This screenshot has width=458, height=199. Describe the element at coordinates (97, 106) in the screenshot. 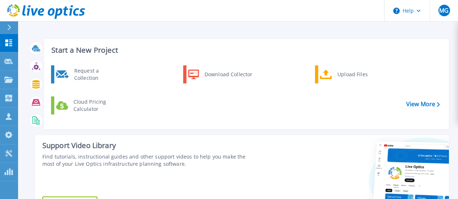

I see `div: Cloud Pricing Calculator` at that location.